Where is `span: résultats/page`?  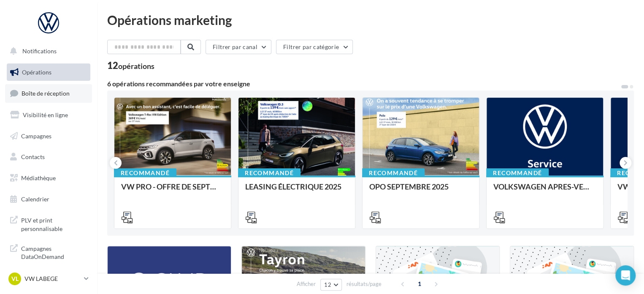 span: résultats/page is located at coordinates (364, 284).